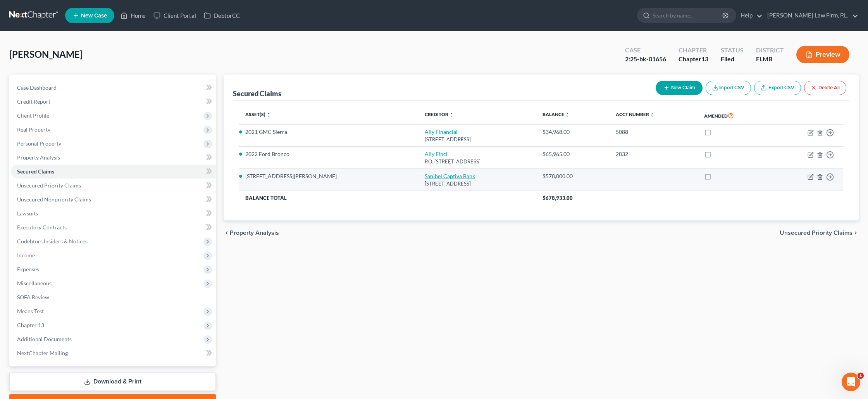  What do you see at coordinates (28, 213) in the screenshot?
I see `span: Lawsuits` at bounding box center [28, 213].